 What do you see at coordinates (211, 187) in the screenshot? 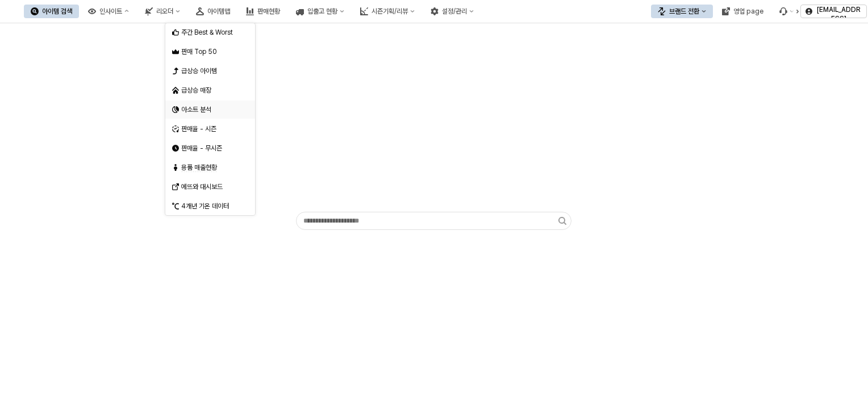
I see `div: 에뜨와 대시보드` at bounding box center [211, 187].